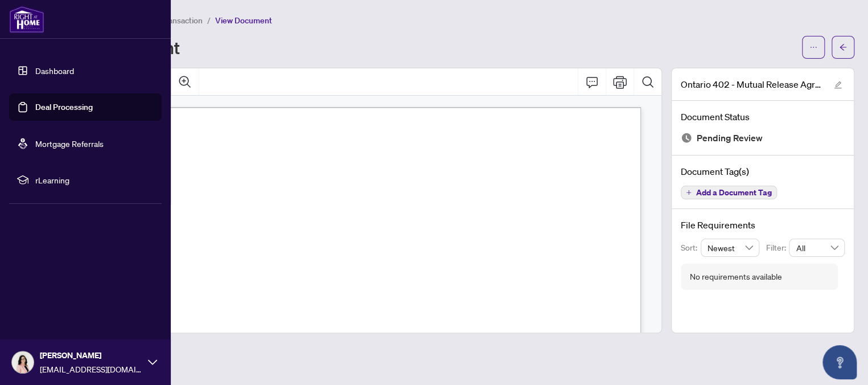  Describe the element at coordinates (813, 48) in the screenshot. I see `span: ellipsis` at that location.